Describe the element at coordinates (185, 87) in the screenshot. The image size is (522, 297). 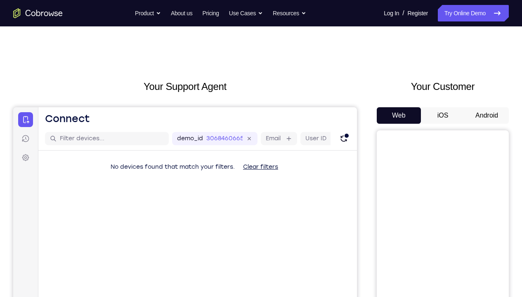
I see `h2: Your Support Agent` at that location.